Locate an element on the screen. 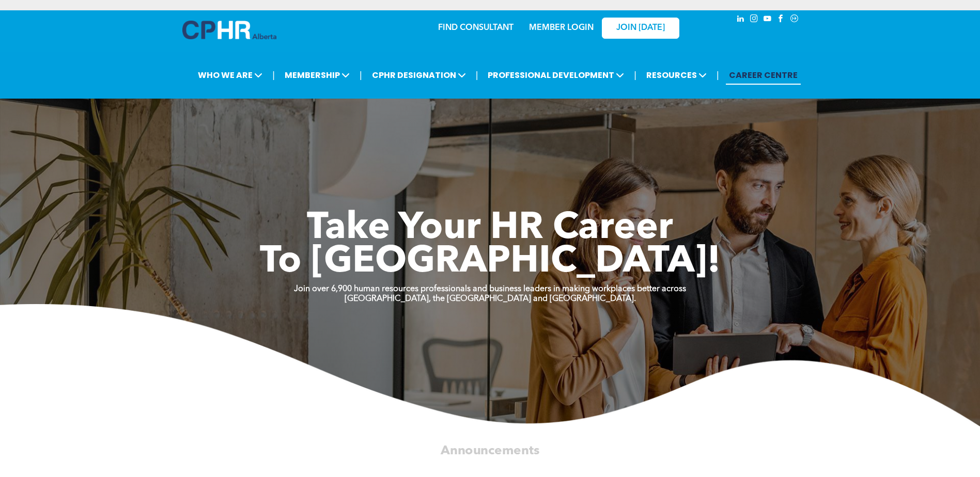 The width and height of the screenshot is (980, 477). a: MEMBER LOGIN is located at coordinates (561, 28).